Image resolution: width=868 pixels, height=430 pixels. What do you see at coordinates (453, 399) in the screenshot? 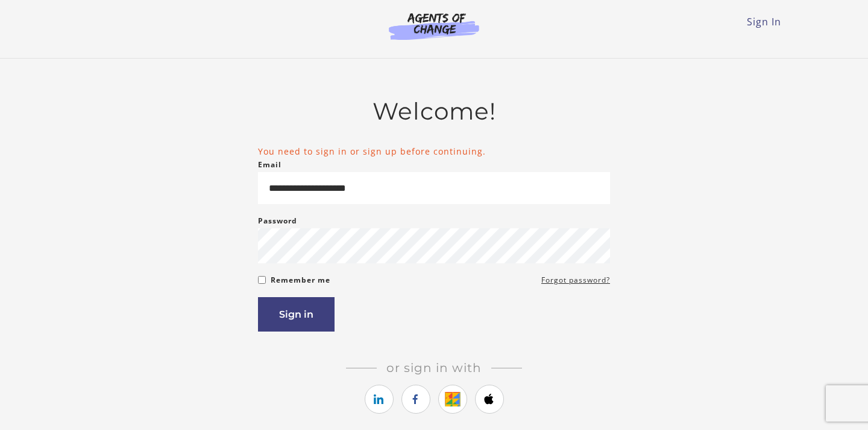
I see `a: https://courses.thinkific.com/users/auth/google?ss%5Breferral%5D=&ss%5Buser_return_to%5D=%2Fenrol...` at bounding box center [453, 399].